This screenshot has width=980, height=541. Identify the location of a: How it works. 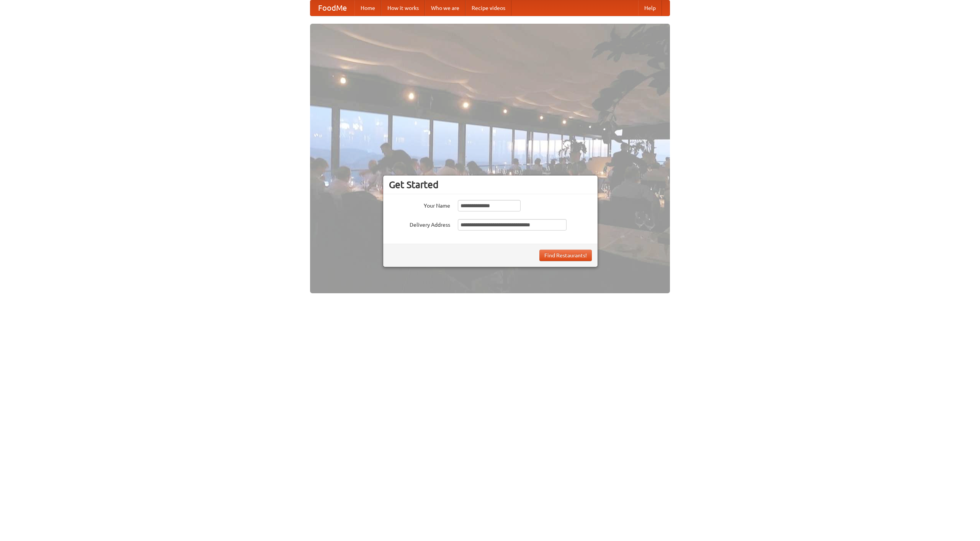
(403, 8).